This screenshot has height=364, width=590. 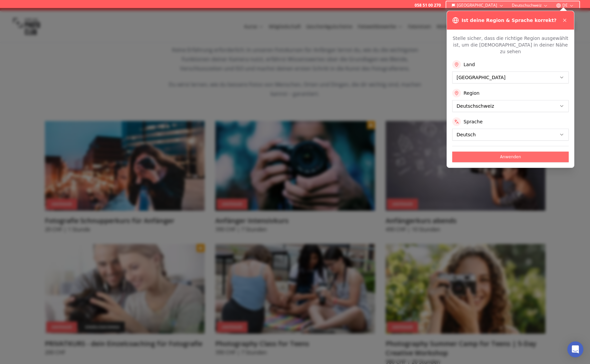 I want to click on h3: Ist deine Region & Sprache korrekt?, so click(x=509, y=20).